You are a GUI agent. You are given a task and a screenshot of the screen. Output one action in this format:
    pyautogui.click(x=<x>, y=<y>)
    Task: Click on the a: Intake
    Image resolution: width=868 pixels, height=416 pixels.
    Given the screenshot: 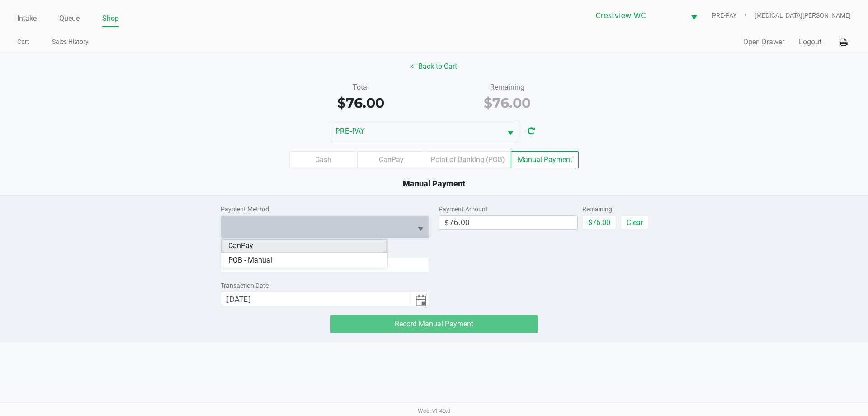 What is the action you would take?
    pyautogui.click(x=27, y=19)
    